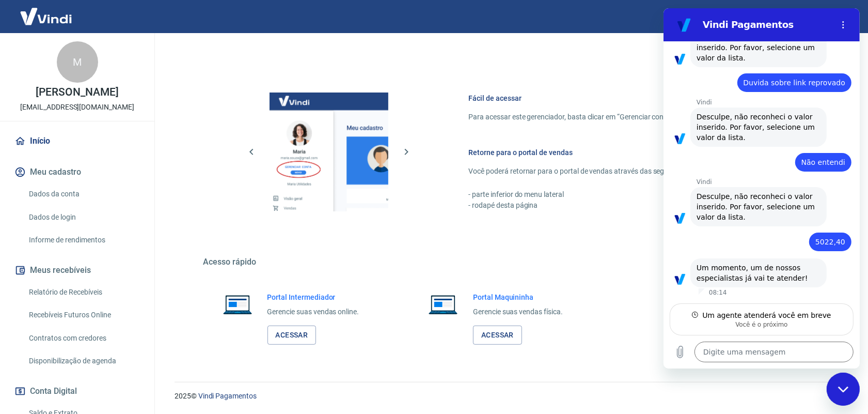 The width and height of the screenshot is (868, 414). What do you see at coordinates (837, 16) in the screenshot?
I see `button: Sair` at bounding box center [837, 16].